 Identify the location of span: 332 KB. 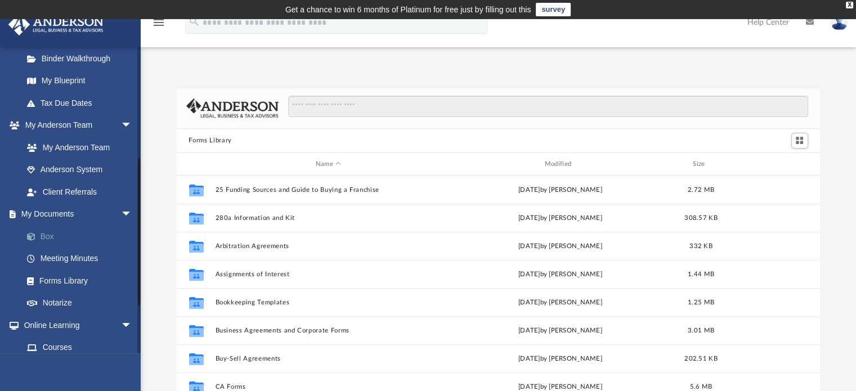
(701, 246).